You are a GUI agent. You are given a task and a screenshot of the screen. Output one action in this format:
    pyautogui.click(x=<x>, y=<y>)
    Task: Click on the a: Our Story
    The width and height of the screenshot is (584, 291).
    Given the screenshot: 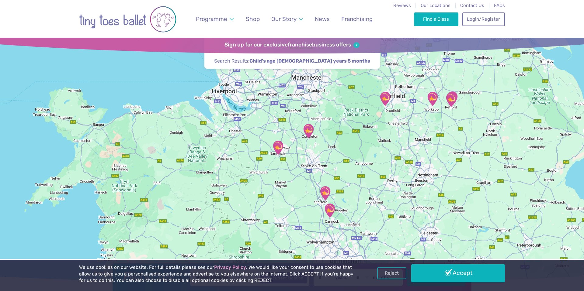 What is the action you would take?
    pyautogui.click(x=287, y=19)
    